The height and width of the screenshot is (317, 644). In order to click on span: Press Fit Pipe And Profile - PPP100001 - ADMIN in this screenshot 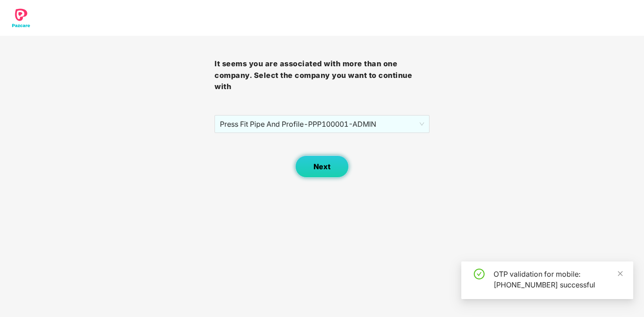, I will do `click(322, 124)`.